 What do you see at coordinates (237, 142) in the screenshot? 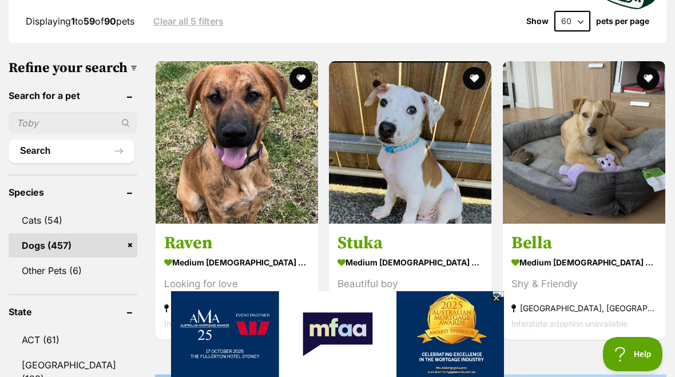
I see `img: Raven - German Shepherd Dog` at bounding box center [237, 142].